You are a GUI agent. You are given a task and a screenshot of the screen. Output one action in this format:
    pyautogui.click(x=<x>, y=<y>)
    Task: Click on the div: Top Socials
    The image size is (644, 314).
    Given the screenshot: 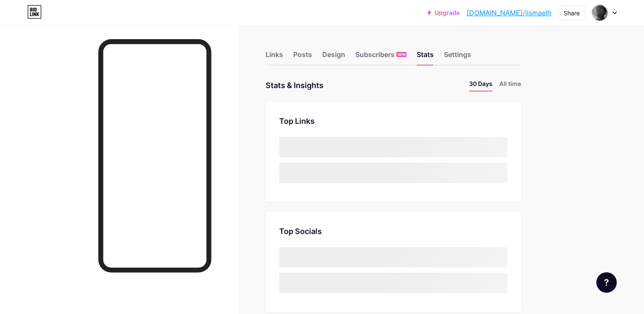 What is the action you would take?
    pyautogui.click(x=393, y=231)
    